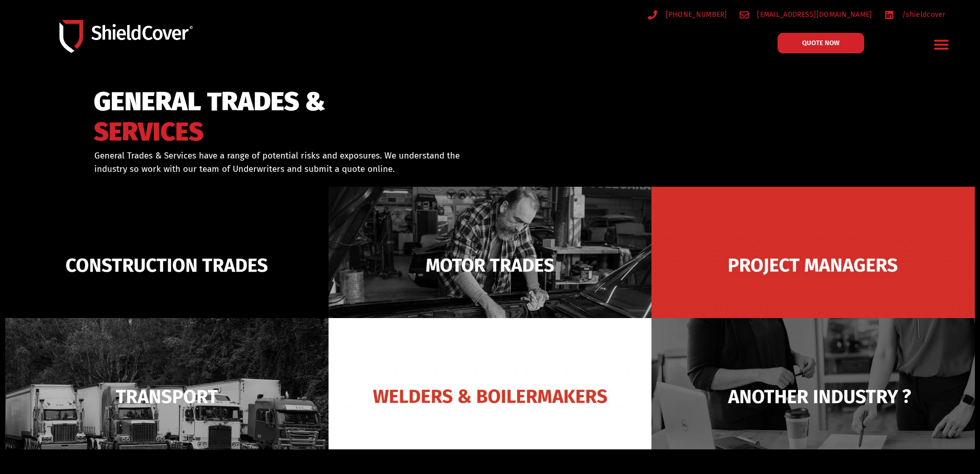 The image size is (980, 474). Describe the element at coordinates (821, 43) in the screenshot. I see `a: QUOTE NOW` at that location.